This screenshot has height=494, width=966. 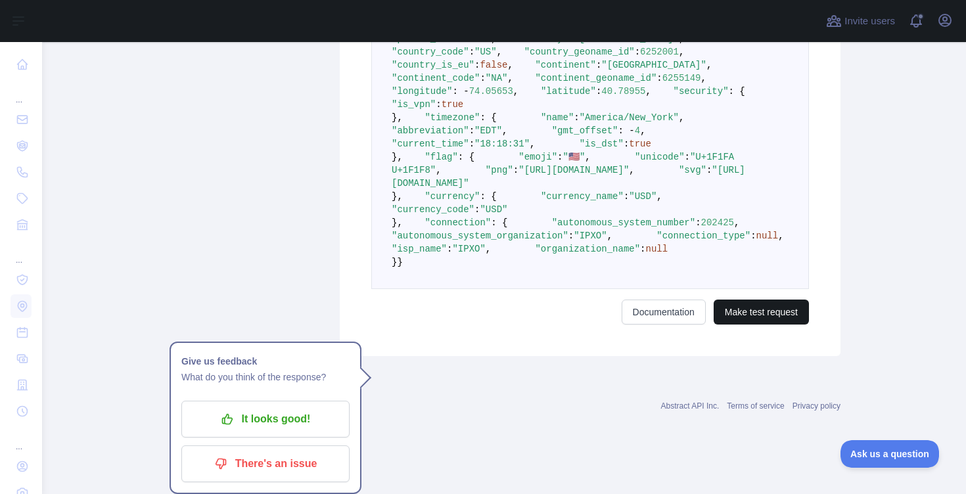 I want to click on span: "autonomous_system_number", so click(x=624, y=223).